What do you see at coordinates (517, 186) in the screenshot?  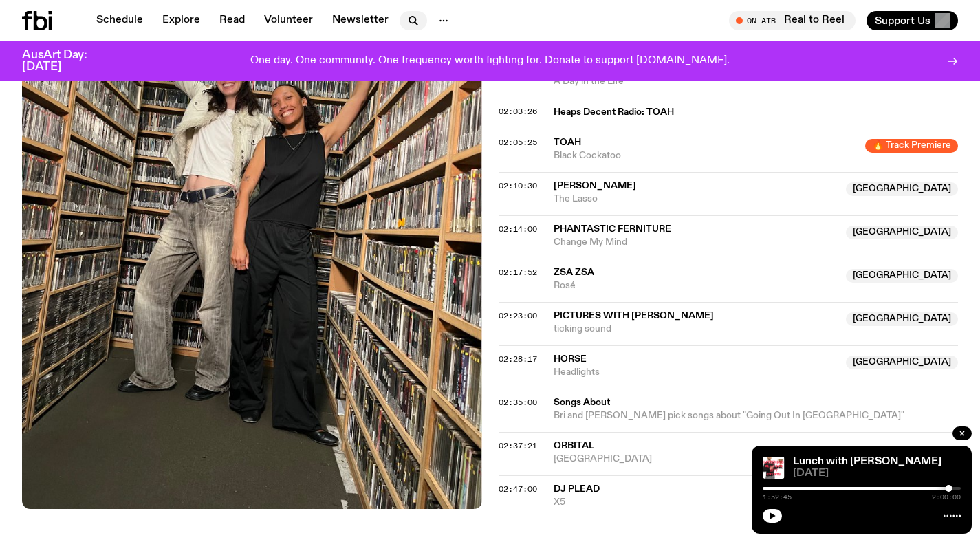 I see `button: 02:10:30` at bounding box center [517, 186].